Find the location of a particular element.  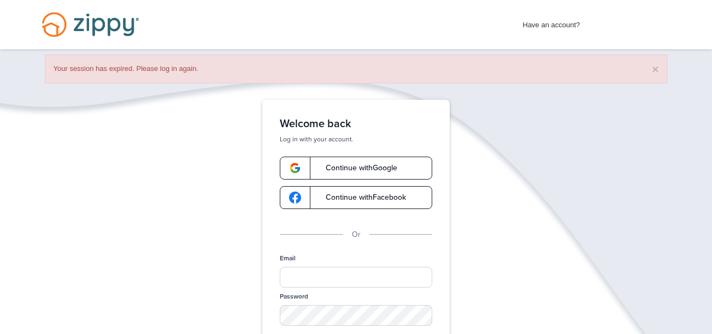

input: Email is located at coordinates (356, 278).